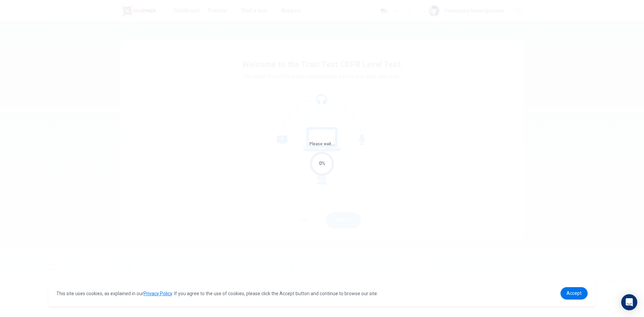 The height and width of the screenshot is (317, 644). What do you see at coordinates (322, 144) in the screenshot?
I see `span: Please wait...` at bounding box center [322, 144].